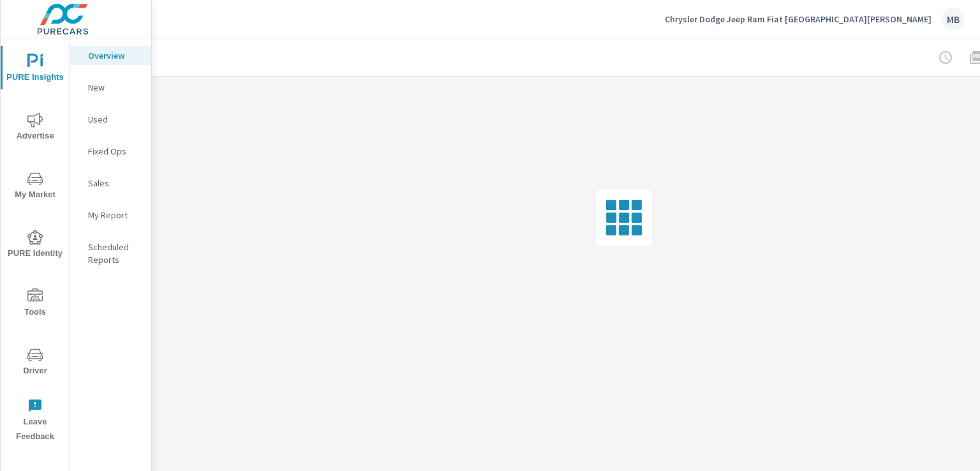 The width and height of the screenshot is (980, 471). I want to click on span: Leave Feedback, so click(35, 421).